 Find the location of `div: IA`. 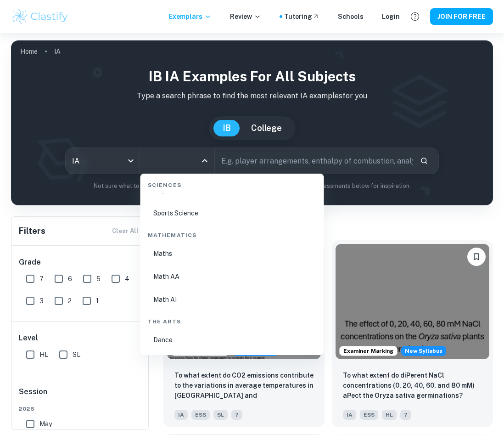

div: IA is located at coordinates (102, 161).